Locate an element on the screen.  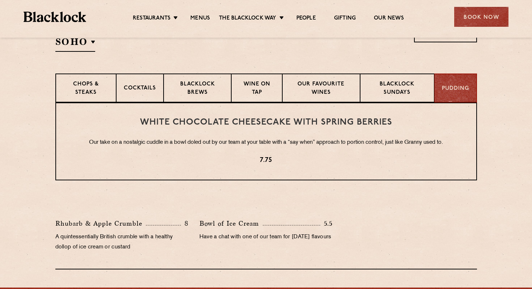
p: Chops & Steaks is located at coordinates (86, 89).